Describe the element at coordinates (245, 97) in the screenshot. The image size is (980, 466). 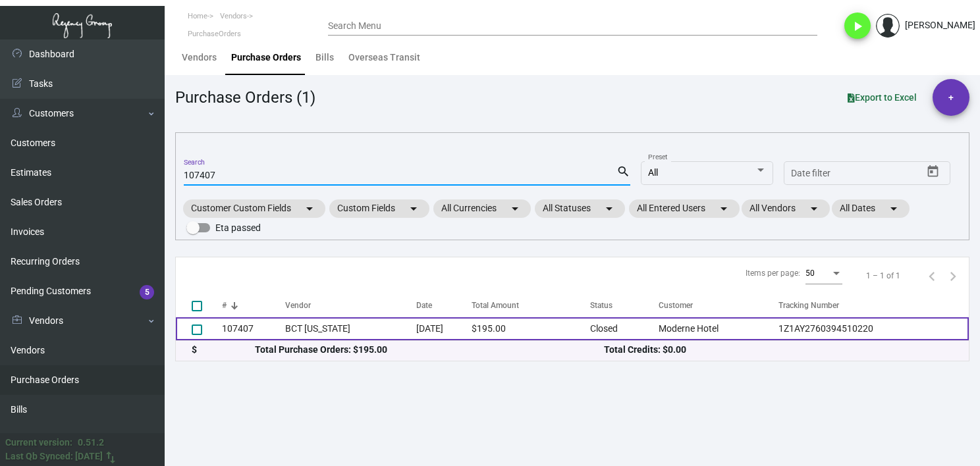
I see `div: Purchase Orders (1)` at that location.